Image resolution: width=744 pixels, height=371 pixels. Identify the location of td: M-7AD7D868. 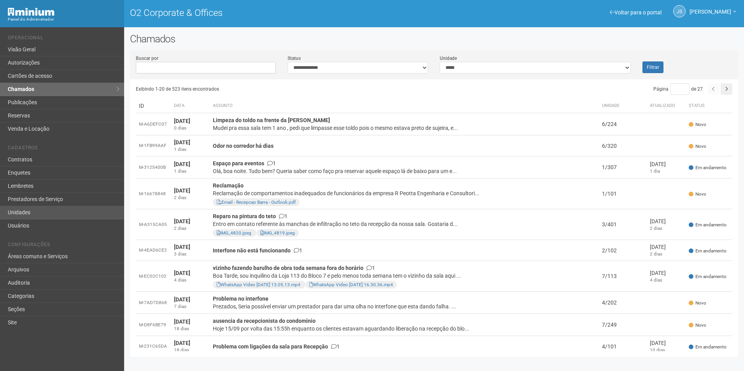
(153, 303).